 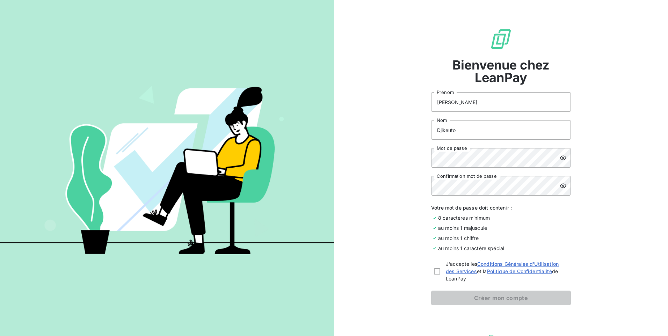 What do you see at coordinates (502, 268) in the screenshot?
I see `a: Conditions Générales d'Utilisation des Services` at bounding box center [502, 268].